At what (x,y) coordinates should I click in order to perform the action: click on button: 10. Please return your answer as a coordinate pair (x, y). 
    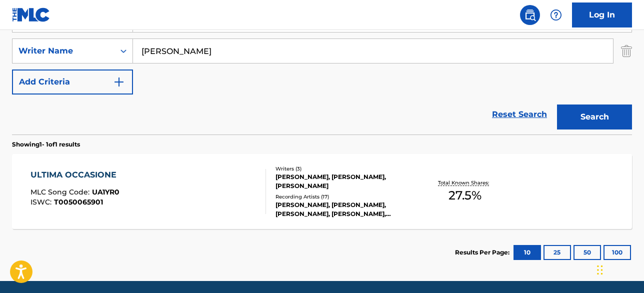
    Looking at the image, I should click on (527, 253).